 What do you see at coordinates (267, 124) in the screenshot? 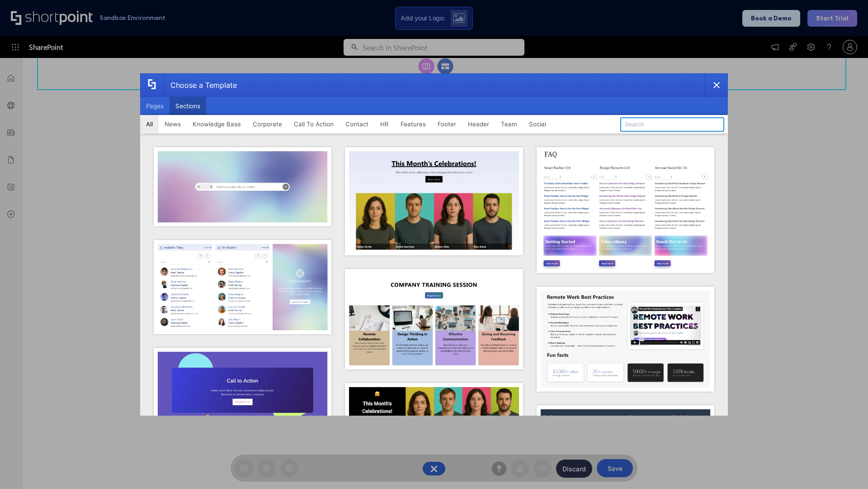
I see `button: Corporate` at bounding box center [267, 124].